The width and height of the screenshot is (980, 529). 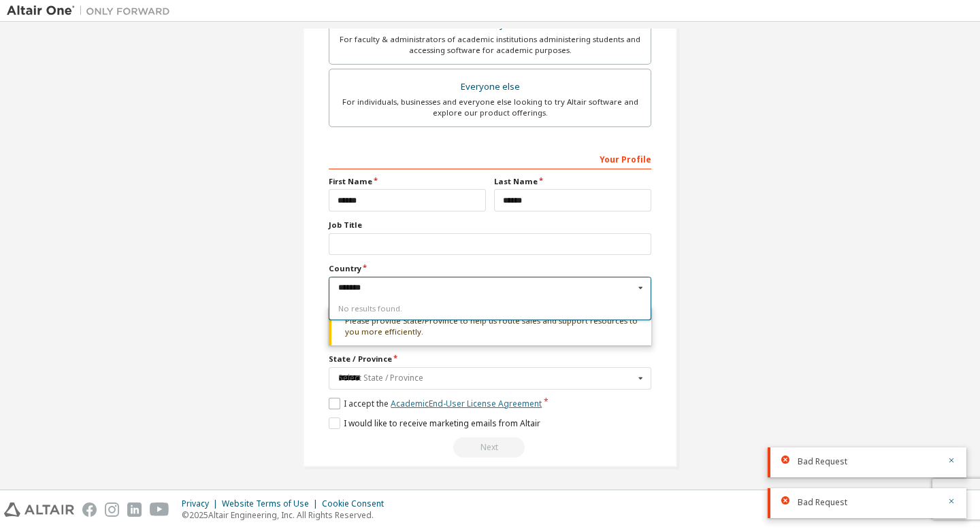 I want to click on img: facebook.svg, so click(x=89, y=510).